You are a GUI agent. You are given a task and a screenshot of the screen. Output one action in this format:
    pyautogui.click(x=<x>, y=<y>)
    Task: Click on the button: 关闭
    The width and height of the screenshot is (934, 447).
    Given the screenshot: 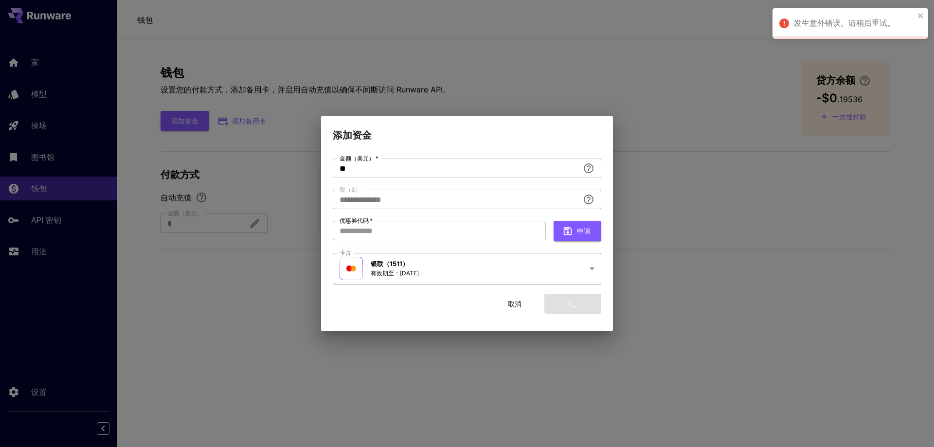 What is the action you would take?
    pyautogui.click(x=921, y=16)
    